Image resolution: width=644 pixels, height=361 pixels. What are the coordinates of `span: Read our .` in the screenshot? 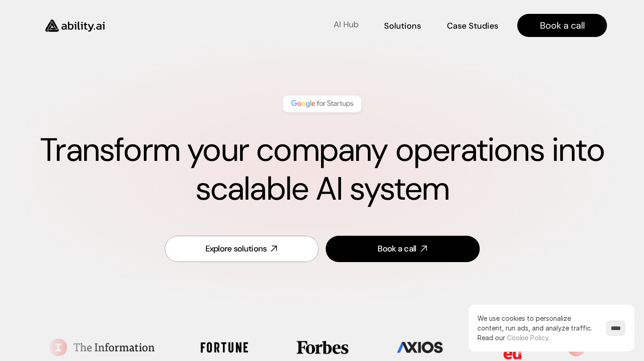 It's located at (513, 337).